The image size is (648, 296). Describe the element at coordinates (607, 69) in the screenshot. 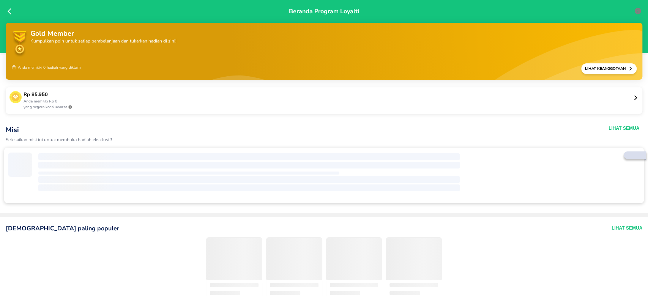

I see `p: Lihat Keanggotaan` at that location.